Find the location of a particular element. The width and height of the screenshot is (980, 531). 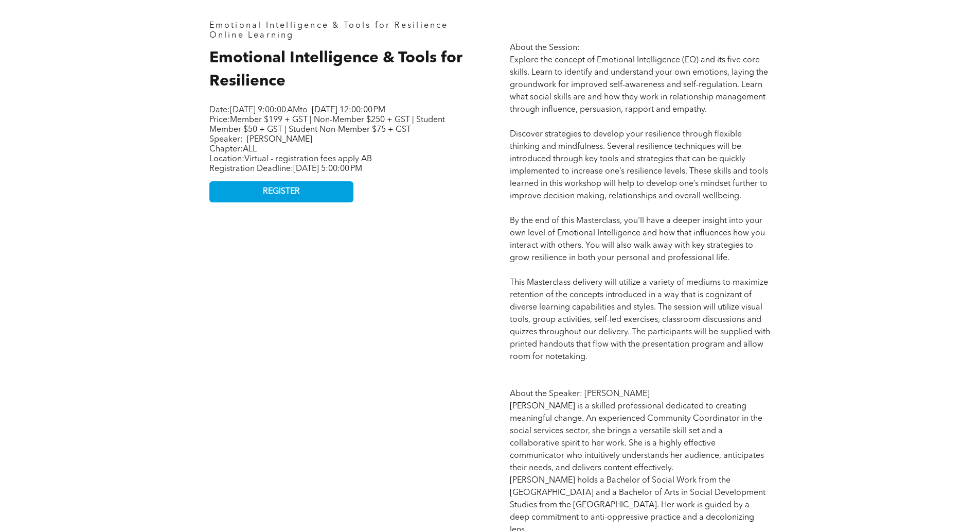

span: Location: Registration Deadline: is located at coordinates (291, 164).